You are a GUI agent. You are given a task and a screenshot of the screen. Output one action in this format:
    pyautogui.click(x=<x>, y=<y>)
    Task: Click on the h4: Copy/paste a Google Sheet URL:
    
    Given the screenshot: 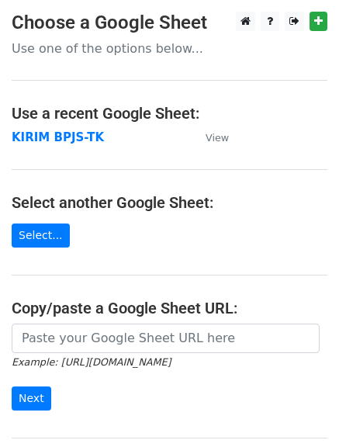 What is the action you would take?
    pyautogui.click(x=169, y=308)
    